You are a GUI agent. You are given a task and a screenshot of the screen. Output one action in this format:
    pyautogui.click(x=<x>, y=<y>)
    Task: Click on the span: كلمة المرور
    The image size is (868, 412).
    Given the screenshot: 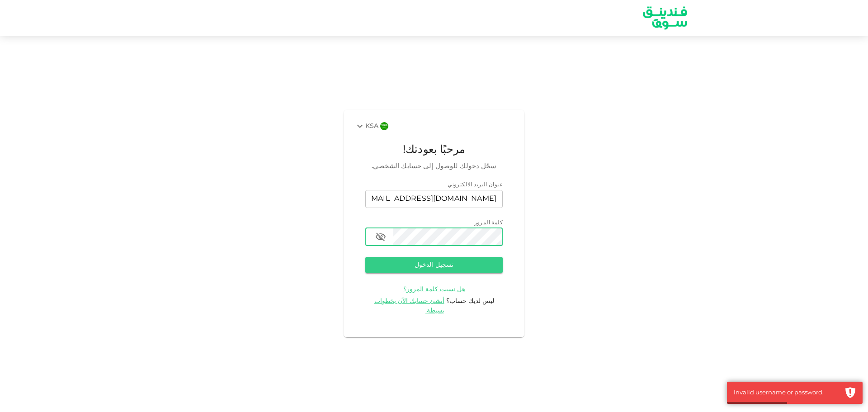 What is the action you would take?
    pyautogui.click(x=489, y=223)
    